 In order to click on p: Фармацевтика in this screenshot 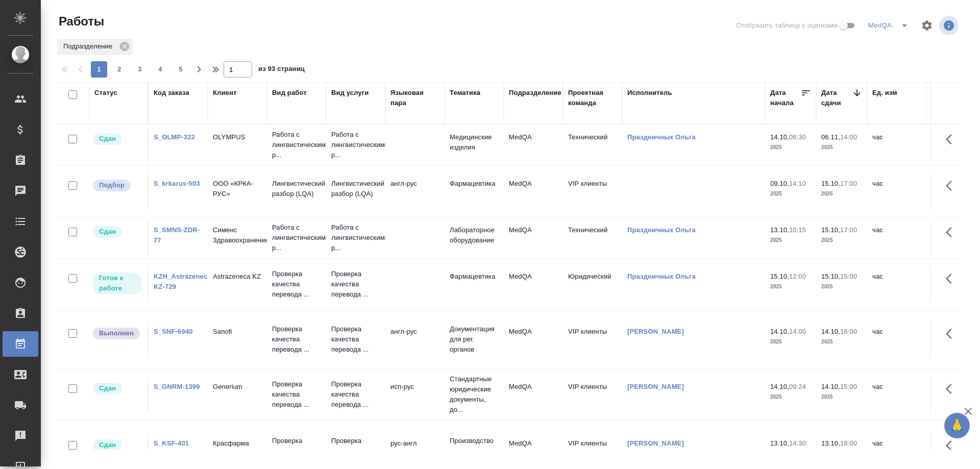, I will do `click(474, 183)`.